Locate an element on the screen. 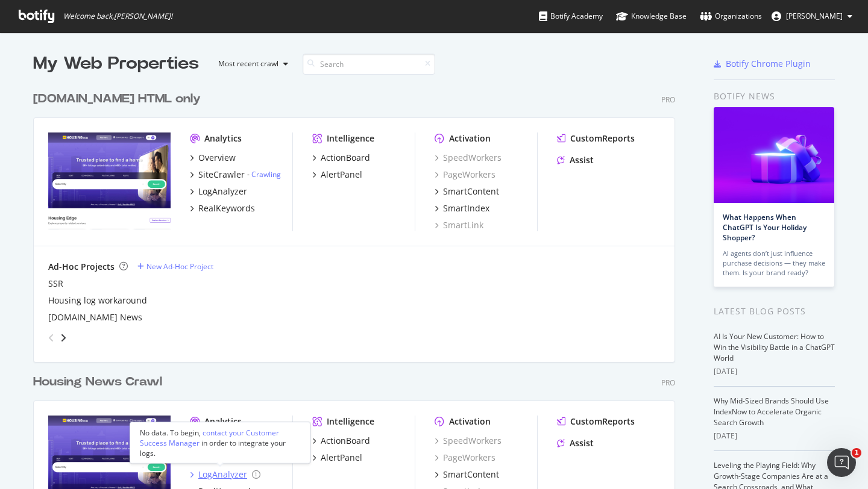 The image size is (868, 489). div: contact your Customer Success Manager is located at coordinates (209, 438).